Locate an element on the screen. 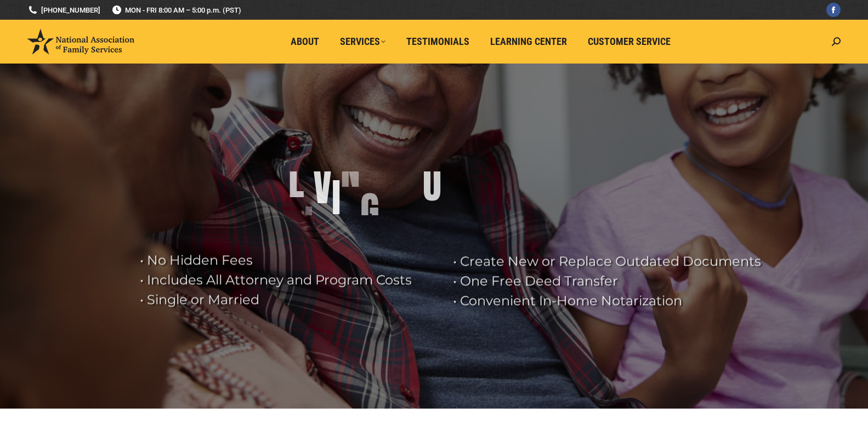 The image size is (868, 442). div: U is located at coordinates (432, 184).